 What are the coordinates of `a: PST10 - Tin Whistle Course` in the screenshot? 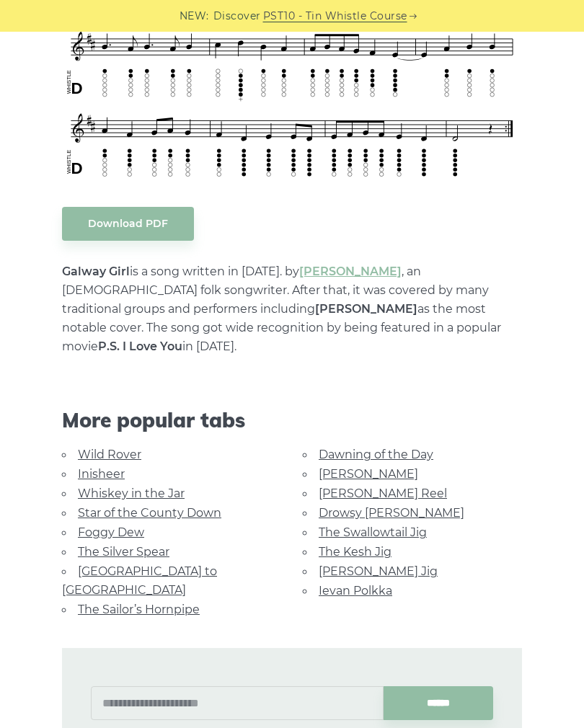 It's located at (335, 16).